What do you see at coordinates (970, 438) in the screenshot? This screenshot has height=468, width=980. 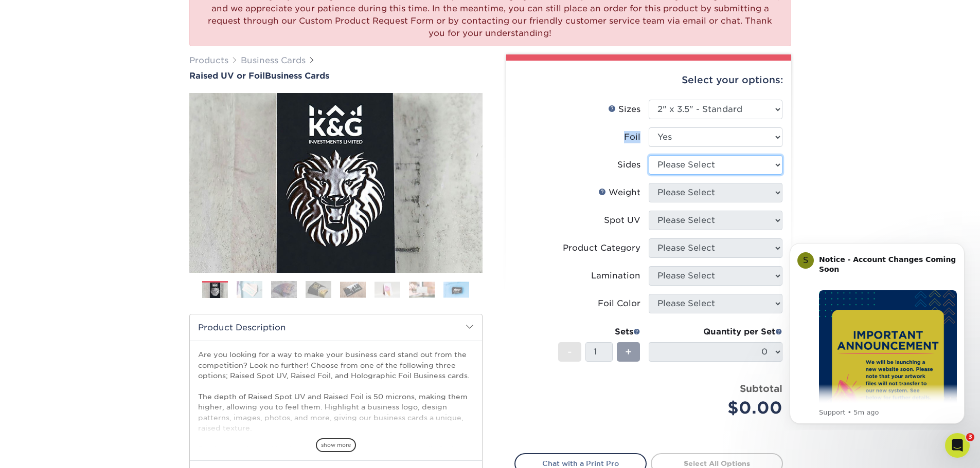 I see `span: 3` at bounding box center [970, 438].